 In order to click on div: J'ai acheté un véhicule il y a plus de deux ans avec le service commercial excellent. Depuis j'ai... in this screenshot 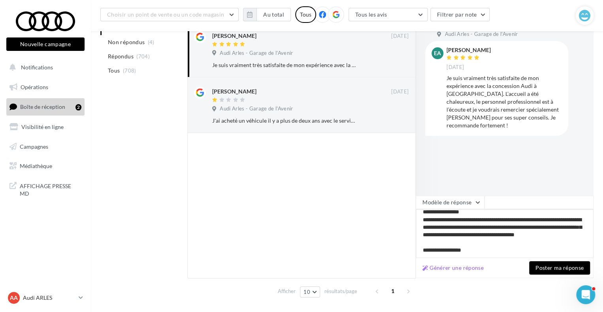, I will do `click(284, 121)`.